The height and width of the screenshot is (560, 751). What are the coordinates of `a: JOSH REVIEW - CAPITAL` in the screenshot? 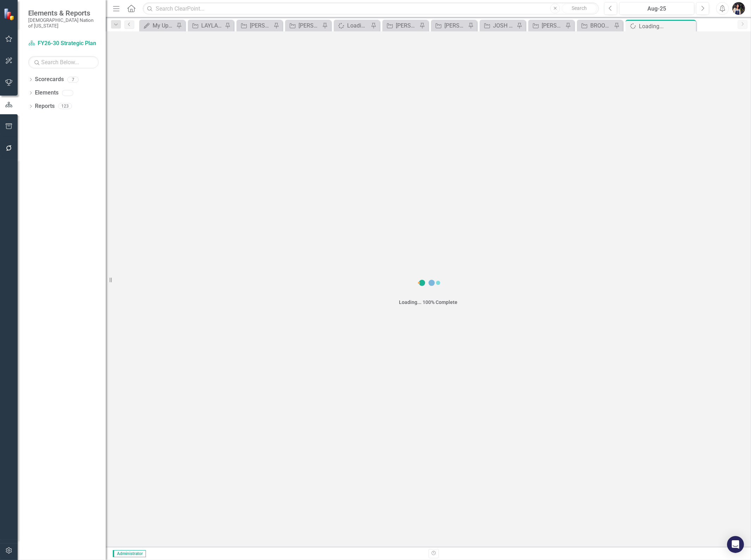 It's located at (498, 26).